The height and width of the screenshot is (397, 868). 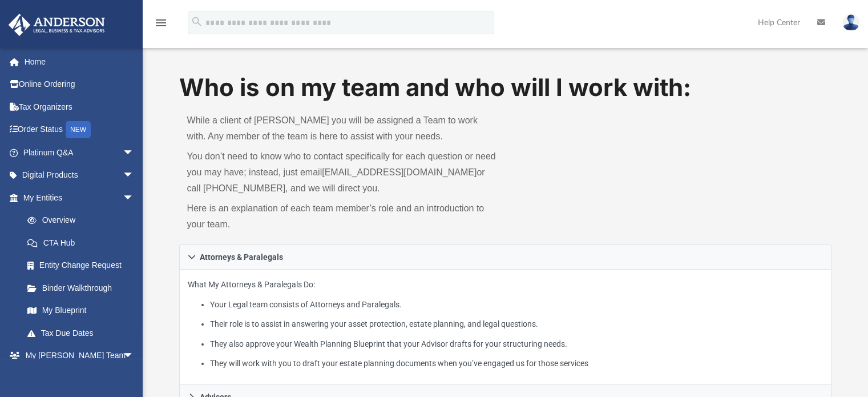 What do you see at coordinates (517, 344) in the screenshot?
I see `li: They also approve your Wealth Planning Blueprint that your Advisor drafts for your structuring ne...` at bounding box center [517, 344].